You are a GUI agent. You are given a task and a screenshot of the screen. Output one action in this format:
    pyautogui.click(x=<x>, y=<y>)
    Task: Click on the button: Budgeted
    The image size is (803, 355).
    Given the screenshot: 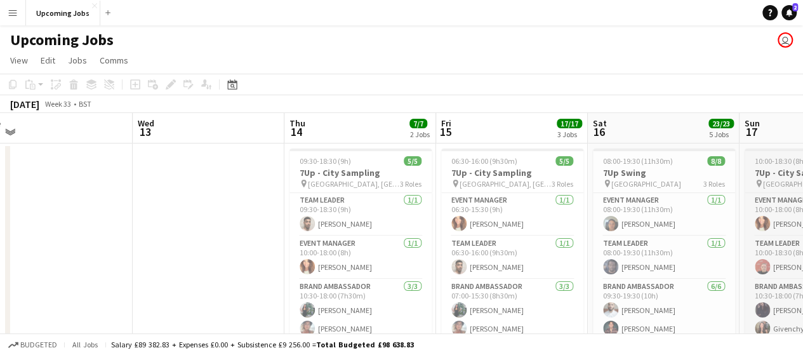 What is the action you would take?
    pyautogui.click(x=32, y=345)
    